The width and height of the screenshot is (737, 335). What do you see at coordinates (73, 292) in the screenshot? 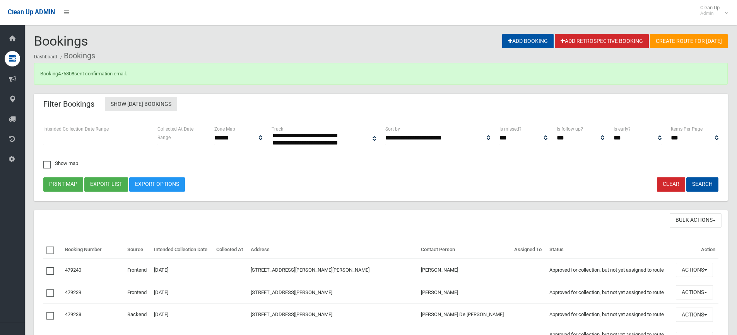
I see `a: 479239` at bounding box center [73, 292].